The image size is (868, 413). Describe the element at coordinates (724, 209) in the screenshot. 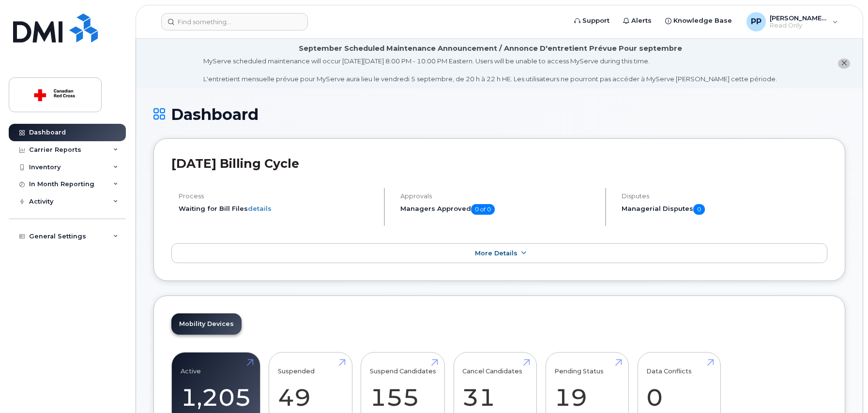

I see `h5: Managerial Disputes` at that location.